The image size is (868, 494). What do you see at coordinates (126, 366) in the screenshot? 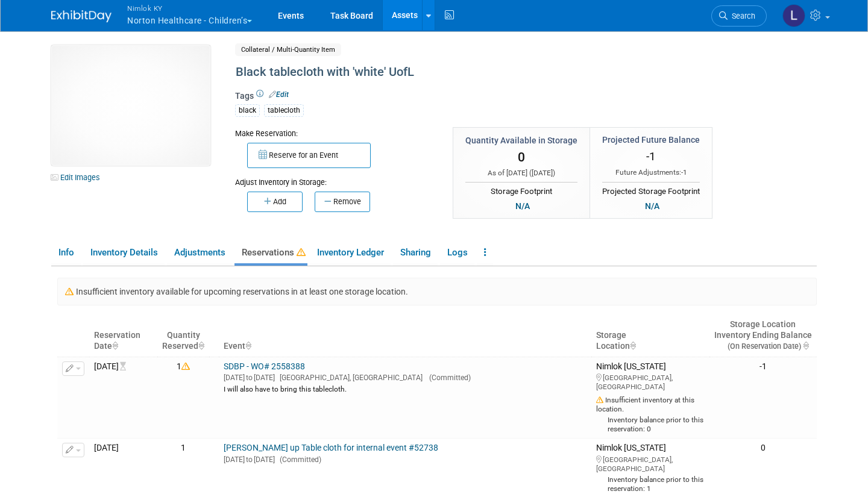
I see `i: Future Date` at bounding box center [126, 366].